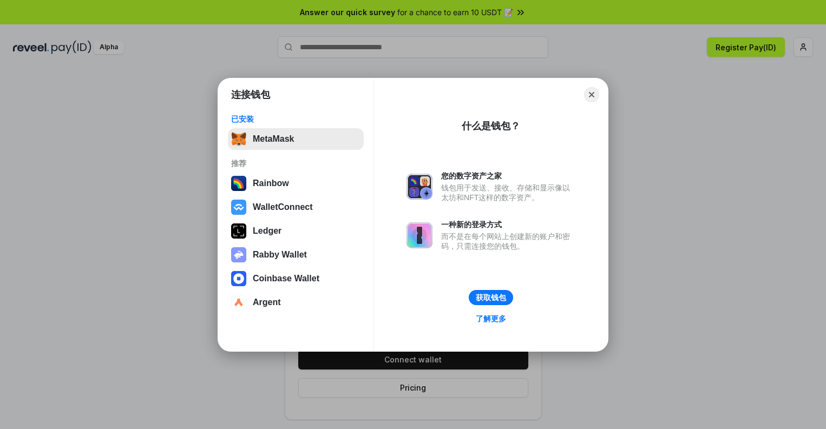  Describe the element at coordinates (508, 241) in the screenshot. I see `div: 而不是在每个网站上创建新的账户和密码，只需连接您的钱包。` at that location.